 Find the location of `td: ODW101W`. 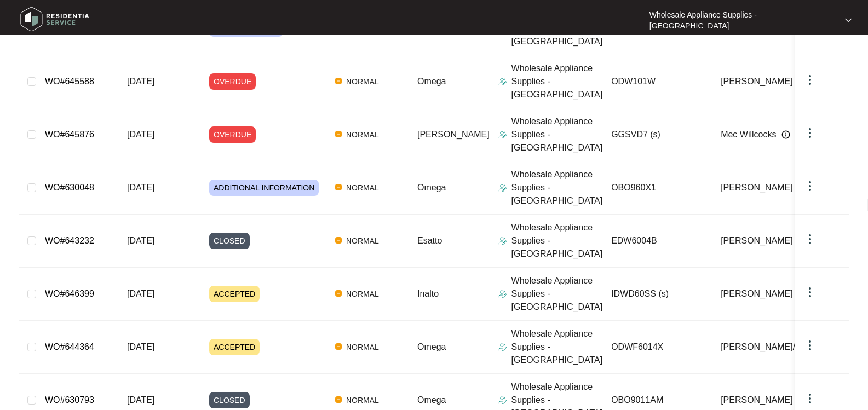

td: ODW101W is located at coordinates (657, 81).